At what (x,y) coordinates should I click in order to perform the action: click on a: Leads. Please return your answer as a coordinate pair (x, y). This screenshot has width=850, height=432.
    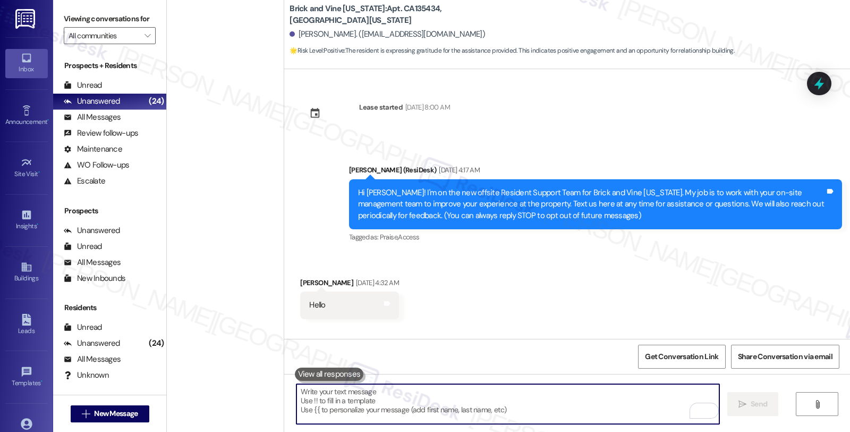
    Looking at the image, I should click on (27, 325).